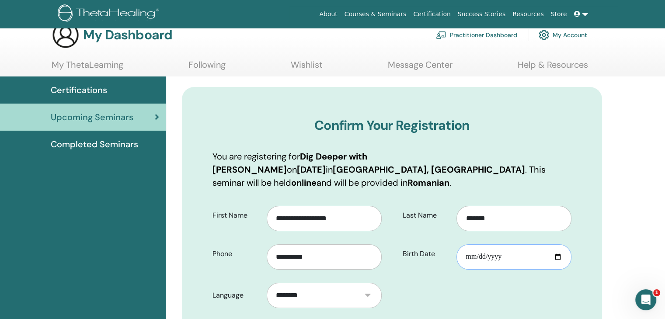  Describe the element at coordinates (426, 254) in the screenshot. I see `label: Birth Date` at that location.